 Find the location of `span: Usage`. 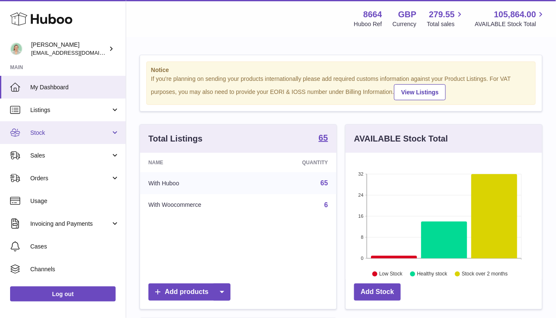

span: Usage is located at coordinates (75, 201).